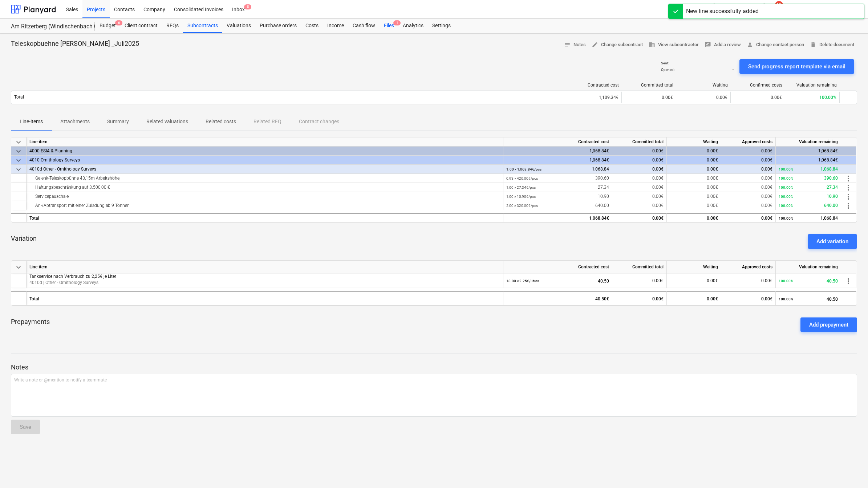 The image size is (868, 488). What do you see at coordinates (30, 324) in the screenshot?
I see `p: Prepayments` at bounding box center [30, 324].